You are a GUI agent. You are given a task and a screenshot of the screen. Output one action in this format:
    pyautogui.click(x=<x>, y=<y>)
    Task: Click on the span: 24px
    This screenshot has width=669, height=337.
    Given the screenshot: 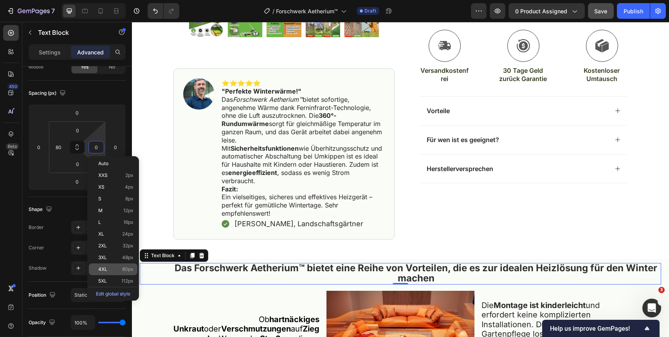 What is the action you would take?
    pyautogui.click(x=128, y=234)
    